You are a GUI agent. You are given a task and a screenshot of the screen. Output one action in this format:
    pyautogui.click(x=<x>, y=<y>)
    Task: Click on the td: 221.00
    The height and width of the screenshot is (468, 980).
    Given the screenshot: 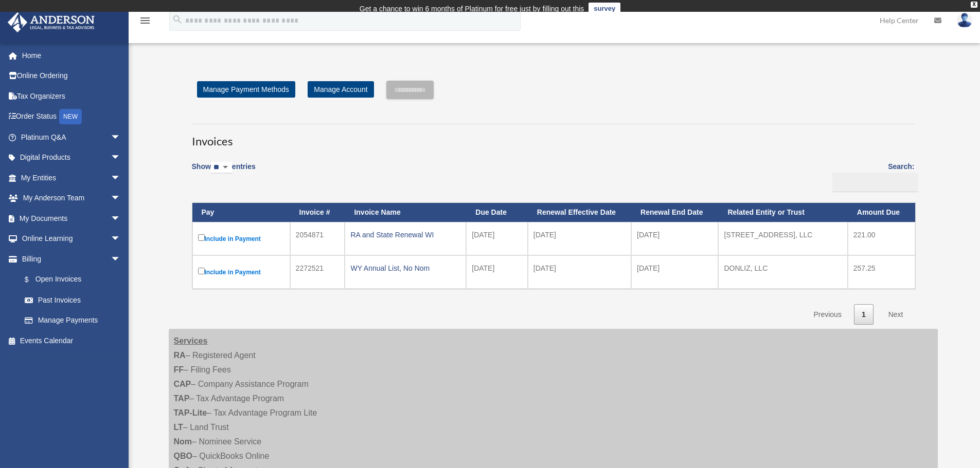 What is the action you would take?
    pyautogui.click(x=881, y=238)
    